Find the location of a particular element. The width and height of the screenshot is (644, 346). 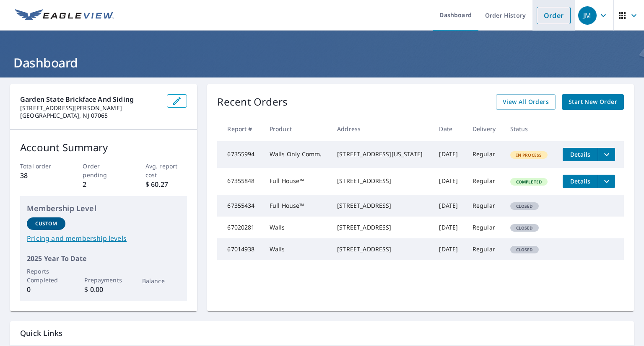

a: View All Orders is located at coordinates (526, 102).